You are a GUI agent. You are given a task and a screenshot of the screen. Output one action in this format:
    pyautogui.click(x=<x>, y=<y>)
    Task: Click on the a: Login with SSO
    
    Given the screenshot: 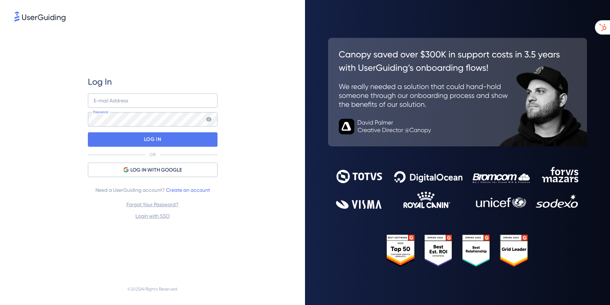 What is the action you would take?
    pyautogui.click(x=152, y=216)
    